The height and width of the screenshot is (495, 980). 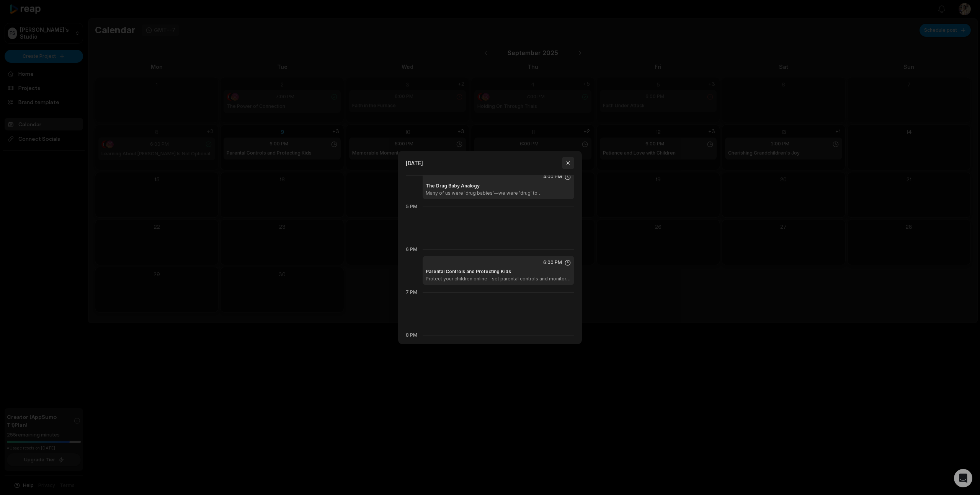 I want to click on span: 4:00 PM, so click(x=553, y=177).